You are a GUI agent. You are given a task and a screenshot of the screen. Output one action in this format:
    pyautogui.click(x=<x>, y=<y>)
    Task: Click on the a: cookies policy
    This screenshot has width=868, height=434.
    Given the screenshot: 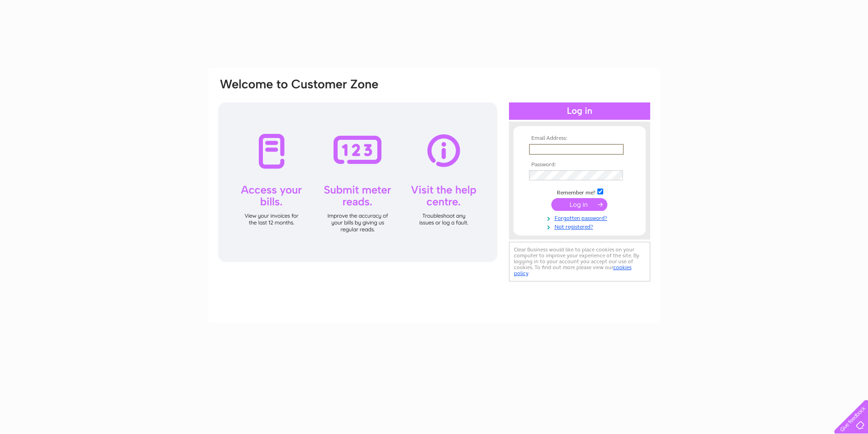 What is the action you would take?
    pyautogui.click(x=573, y=270)
    